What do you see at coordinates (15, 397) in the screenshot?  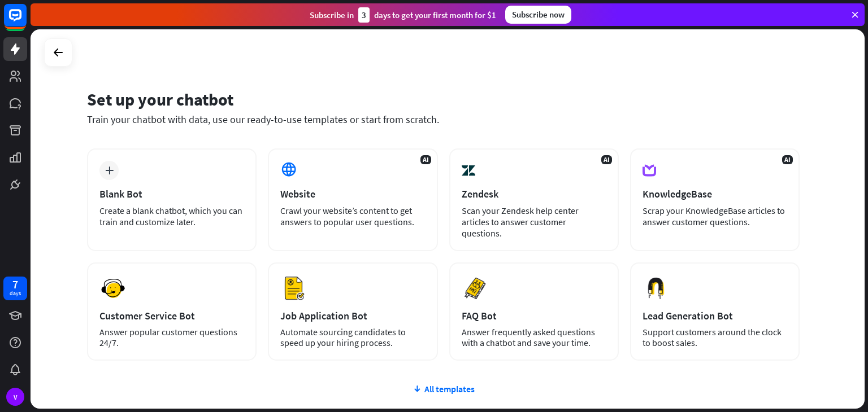 I see `div: V` at bounding box center [15, 397].